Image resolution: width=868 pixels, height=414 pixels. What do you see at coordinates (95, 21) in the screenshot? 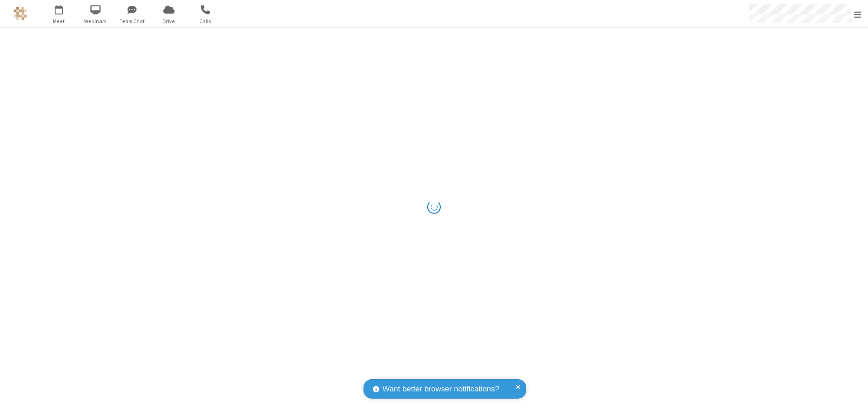
I see `span: Webinars` at bounding box center [95, 21].